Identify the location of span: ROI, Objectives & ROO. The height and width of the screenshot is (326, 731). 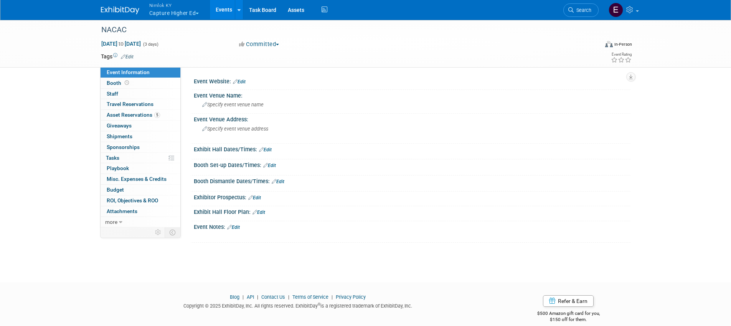
(132, 200).